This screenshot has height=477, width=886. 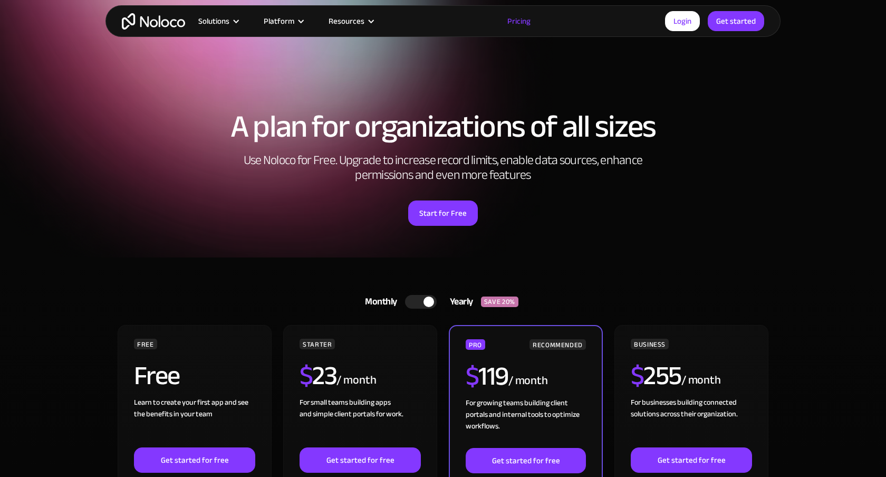 What do you see at coordinates (526, 423) in the screenshot?
I see `div: For growing teams building client portals and internal tools to optimize workflows.` at bounding box center [526, 423].